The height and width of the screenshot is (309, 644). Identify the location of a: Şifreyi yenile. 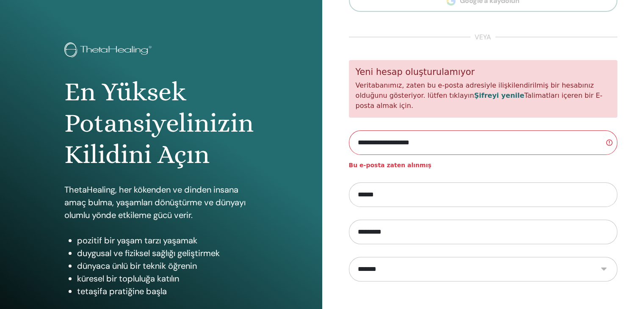
(499, 95).